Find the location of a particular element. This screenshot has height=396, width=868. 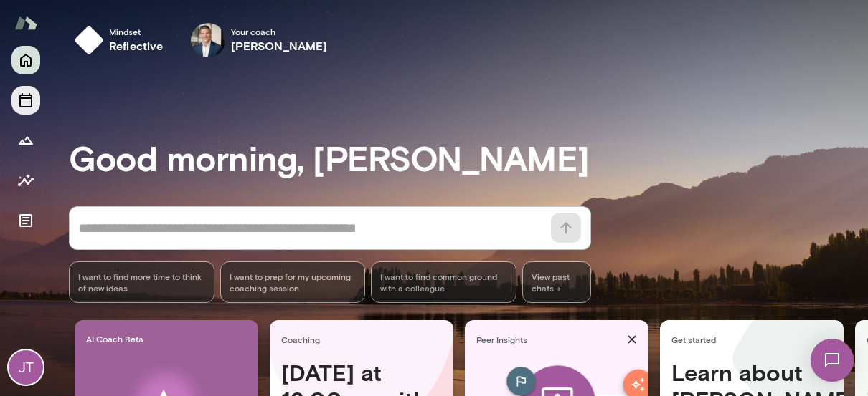

div: JT is located at coordinates (26, 368).